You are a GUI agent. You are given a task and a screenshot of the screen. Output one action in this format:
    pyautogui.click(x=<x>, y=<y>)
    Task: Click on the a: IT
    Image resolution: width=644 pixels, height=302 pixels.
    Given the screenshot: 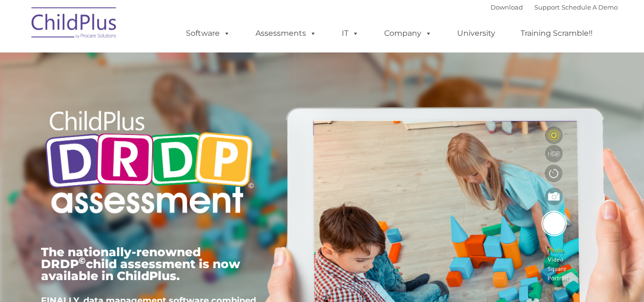 What is the action you would take?
    pyautogui.click(x=350, y=34)
    